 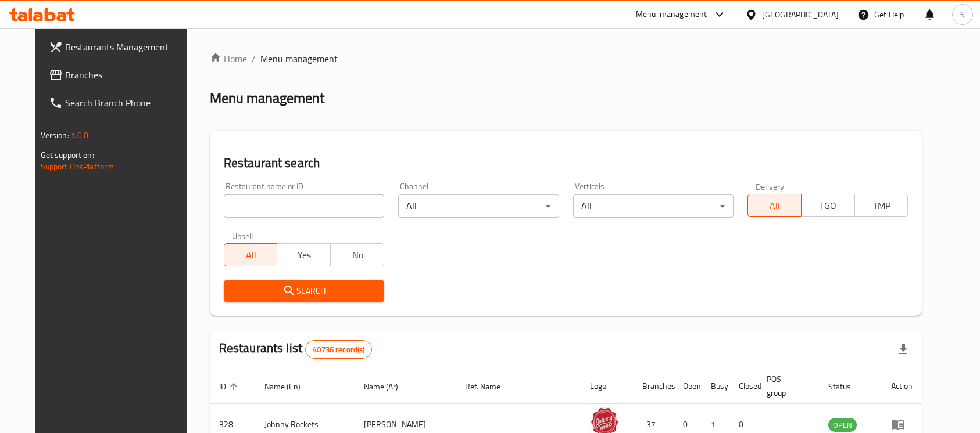 I want to click on div: OPEN, so click(x=842, y=425).